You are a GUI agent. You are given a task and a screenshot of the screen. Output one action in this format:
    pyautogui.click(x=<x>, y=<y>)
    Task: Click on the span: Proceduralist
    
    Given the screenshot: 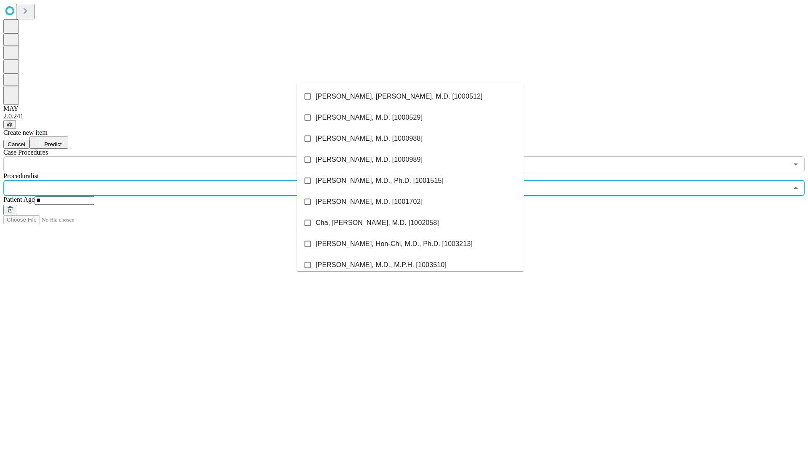 What is the action you would take?
    pyautogui.click(x=21, y=176)
    